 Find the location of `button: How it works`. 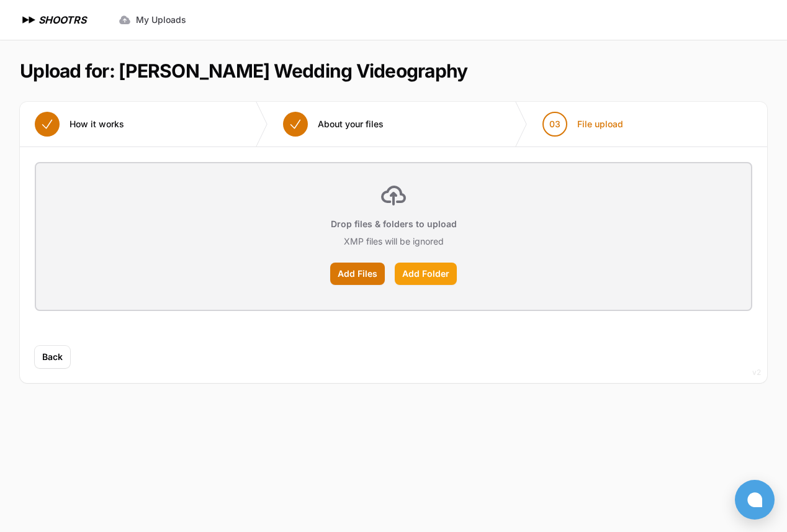

button: How it works is located at coordinates (80, 124).